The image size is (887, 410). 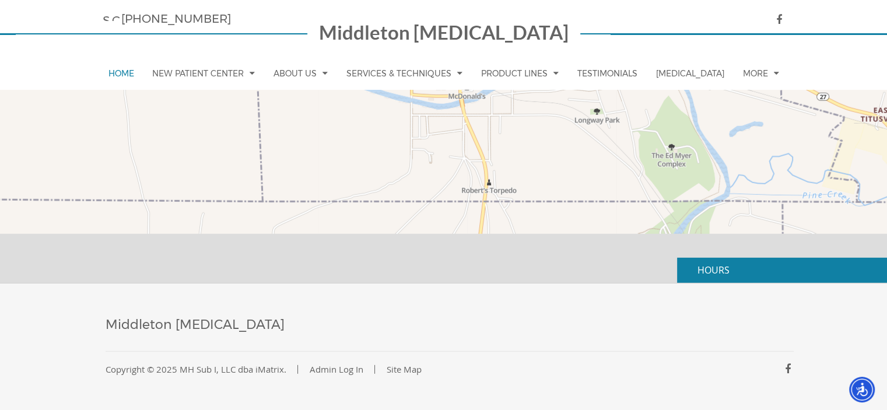 What do you see at coordinates (862, 389) in the screenshot?
I see `div: Accessibility Menu` at bounding box center [862, 389].